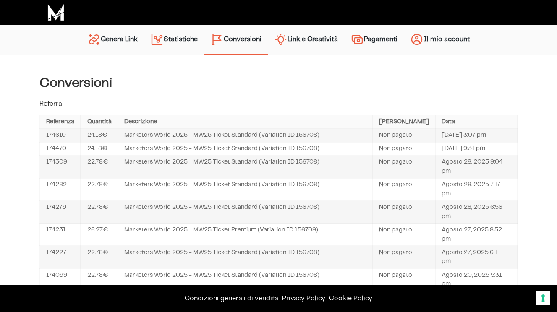 This screenshot has height=312, width=557. Describe the element at coordinates (60, 167) in the screenshot. I see `td: 174309` at that location.